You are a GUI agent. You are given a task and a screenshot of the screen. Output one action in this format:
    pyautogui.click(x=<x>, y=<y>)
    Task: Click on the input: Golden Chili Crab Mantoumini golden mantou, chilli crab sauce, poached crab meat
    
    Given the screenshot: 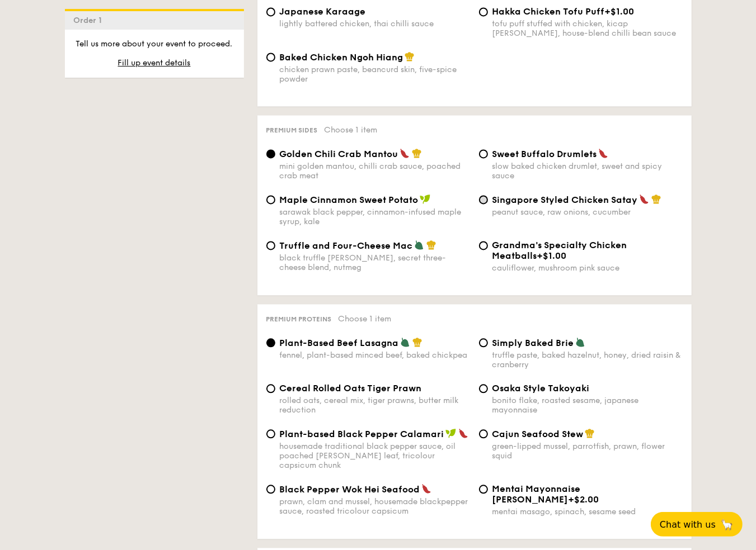 What is the action you would take?
    pyautogui.click(x=271, y=154)
    